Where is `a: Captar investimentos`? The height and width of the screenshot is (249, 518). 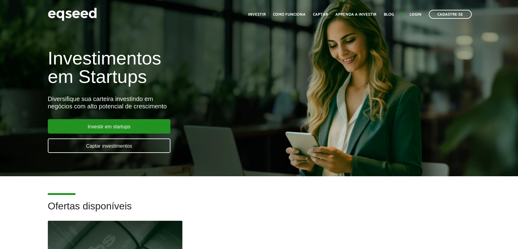
a: Captar investimentos is located at coordinates (109, 145).